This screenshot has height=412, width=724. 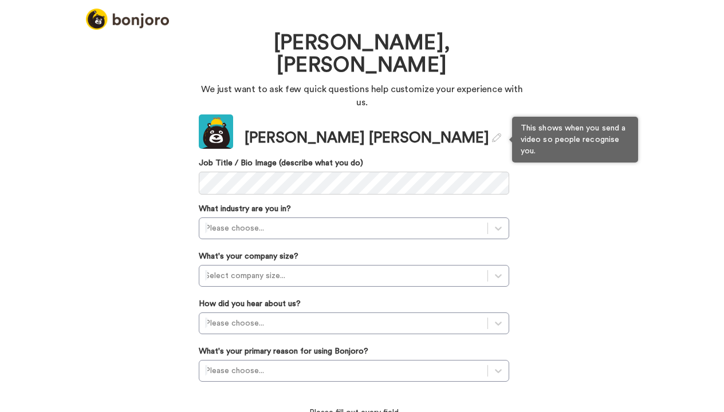 I want to click on label: What's your primary reason for using Bonjoro?, so click(x=284, y=352).